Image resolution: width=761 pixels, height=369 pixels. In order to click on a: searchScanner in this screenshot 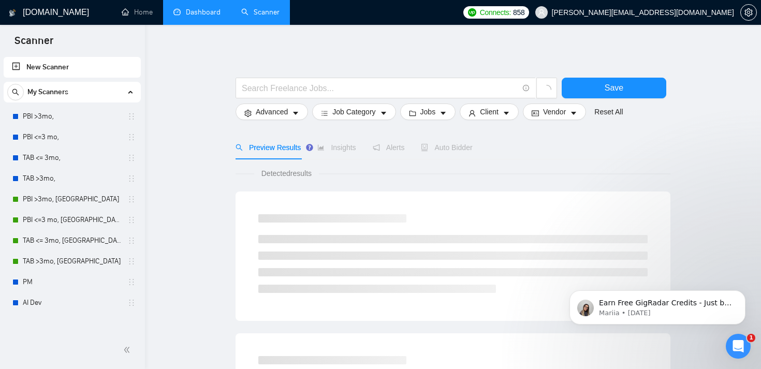, I will do `click(260, 12)`.